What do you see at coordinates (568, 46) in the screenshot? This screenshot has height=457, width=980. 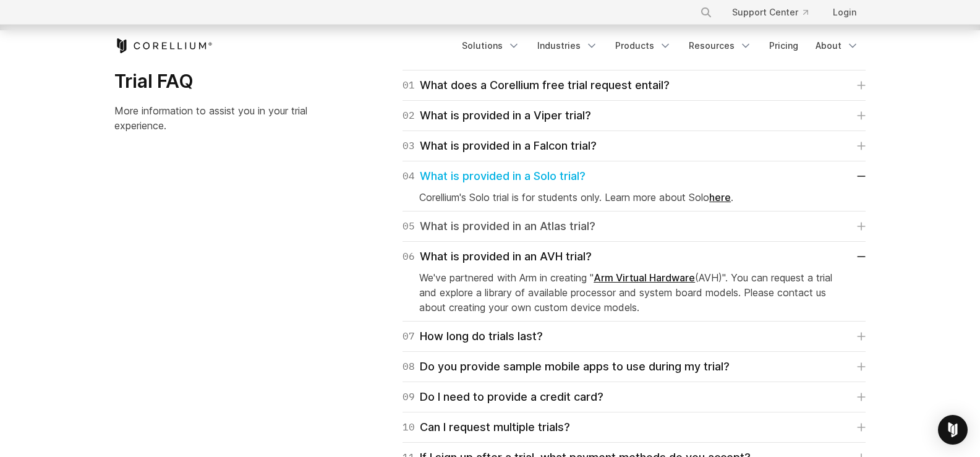 I see `a: Industries` at bounding box center [568, 46].